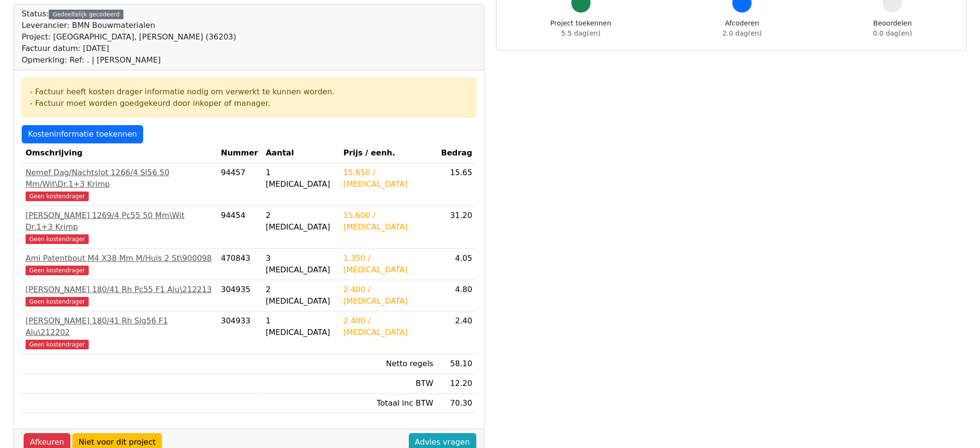  I want to click on div: Ami Patentbout M4 X38 Mm M/Huls 2 St\900098, so click(119, 258).